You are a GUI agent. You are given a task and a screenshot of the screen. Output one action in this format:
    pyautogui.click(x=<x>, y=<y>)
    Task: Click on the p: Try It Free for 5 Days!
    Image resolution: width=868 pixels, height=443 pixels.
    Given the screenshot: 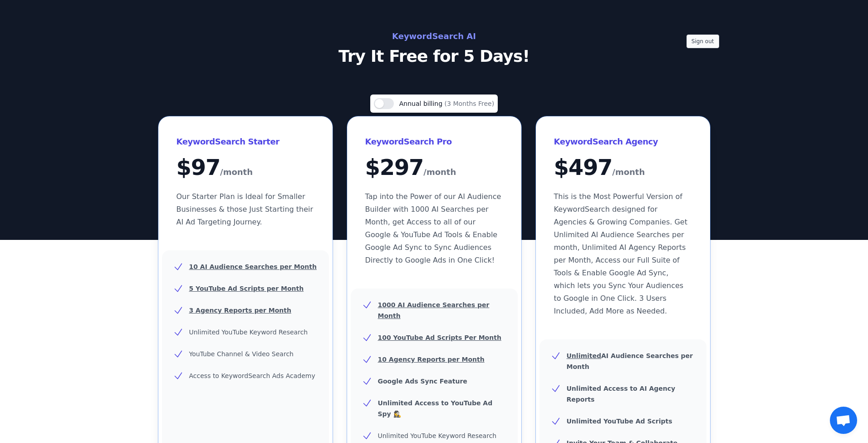 What is the action you would take?
    pyautogui.click(x=434, y=56)
    